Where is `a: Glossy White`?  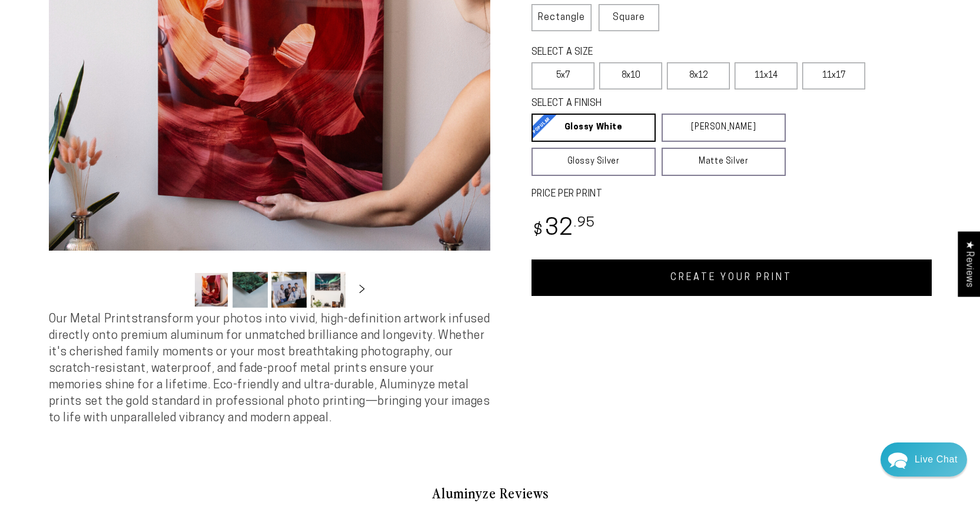 a: Glossy White is located at coordinates (593, 128).